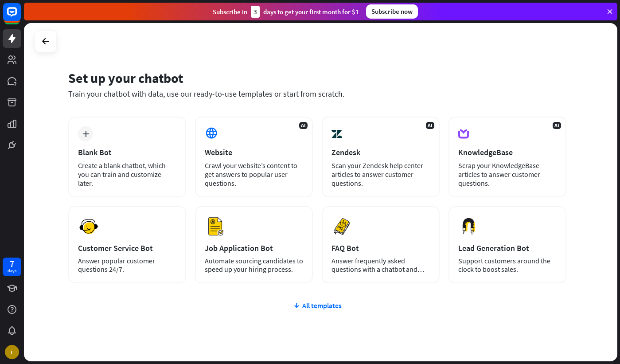 This screenshot has width=620, height=364. Describe the element at coordinates (508, 265) in the screenshot. I see `div: Support customers around the clock to boost sales.` at that location.